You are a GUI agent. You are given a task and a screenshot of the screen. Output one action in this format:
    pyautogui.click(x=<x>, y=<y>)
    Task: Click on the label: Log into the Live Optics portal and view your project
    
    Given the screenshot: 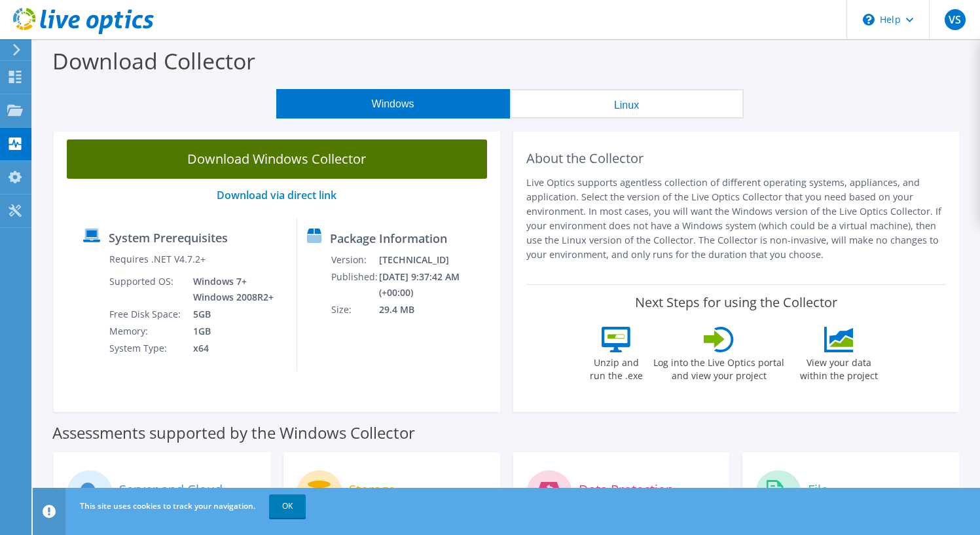 What is the action you would take?
    pyautogui.click(x=719, y=367)
    